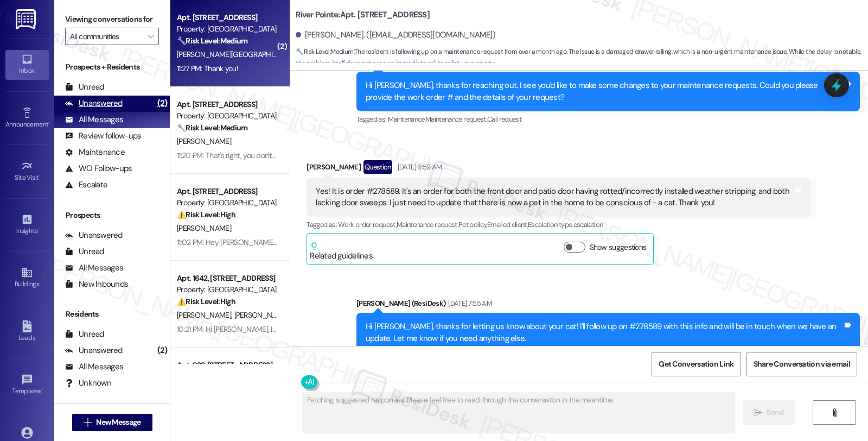  I want to click on div: Related guidelines, so click(341, 251).